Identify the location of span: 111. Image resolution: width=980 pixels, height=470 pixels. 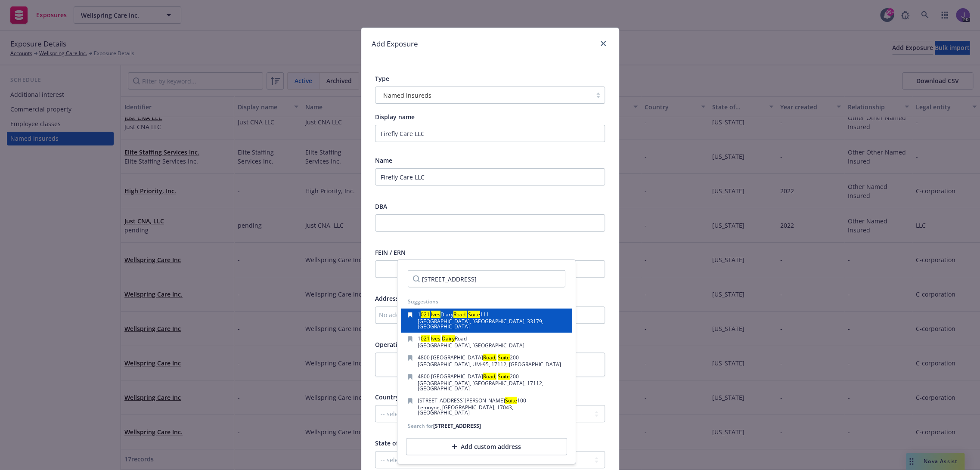
(484, 315).